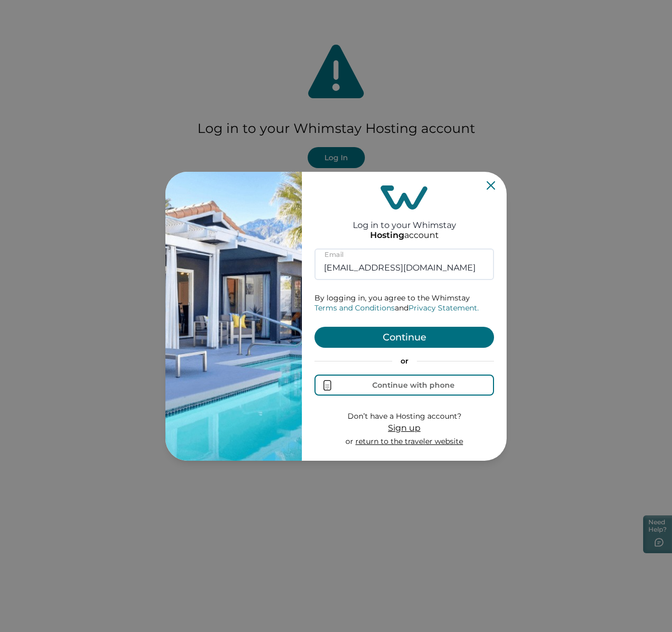  What do you see at coordinates (234, 316) in the screenshot?
I see `img: auth-banner` at bounding box center [234, 316].